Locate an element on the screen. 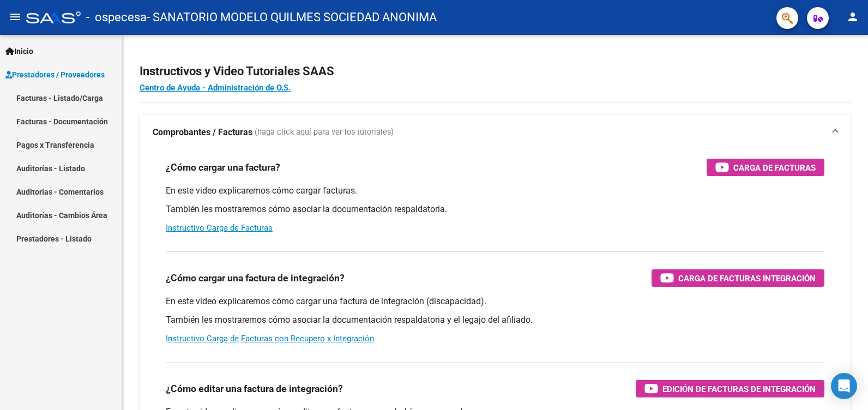 Image resolution: width=868 pixels, height=410 pixels. span: Edición de Facturas de integración is located at coordinates (738, 389).